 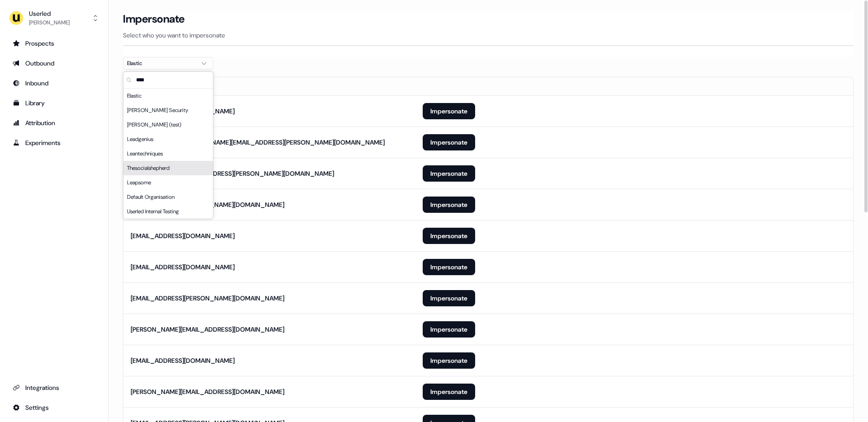 I want to click on p: Select who you want to impersonate, so click(x=488, y=35).